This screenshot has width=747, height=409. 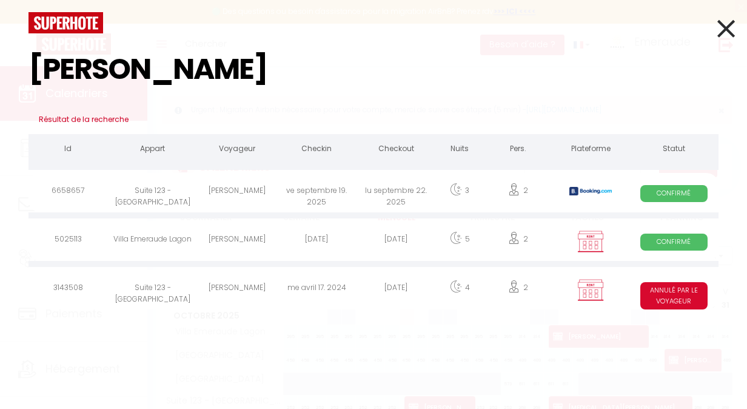 What do you see at coordinates (460, 192) in the screenshot?
I see `div: 3` at bounding box center [460, 192].